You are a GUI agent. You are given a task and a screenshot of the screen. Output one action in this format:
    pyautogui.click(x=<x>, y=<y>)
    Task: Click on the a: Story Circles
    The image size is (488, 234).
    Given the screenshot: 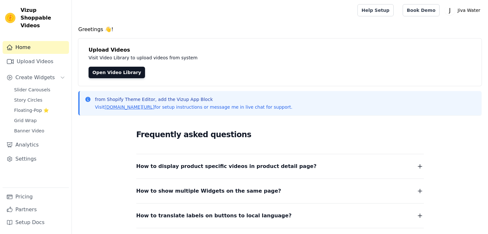 What is the action you would take?
    pyautogui.click(x=39, y=100)
    